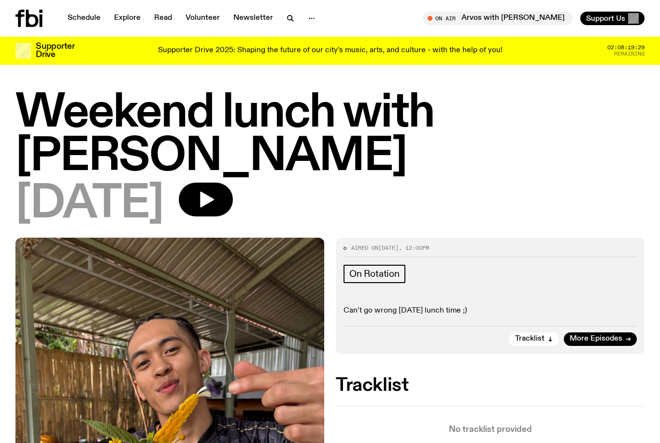  Describe the element at coordinates (55, 51) in the screenshot. I see `h3: Supporter Drive` at that location.